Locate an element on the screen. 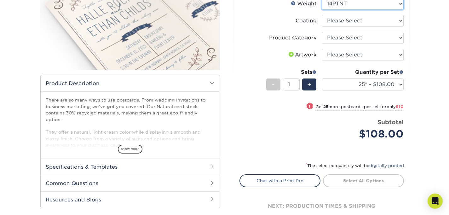  div: Product Category is located at coordinates (293, 38).